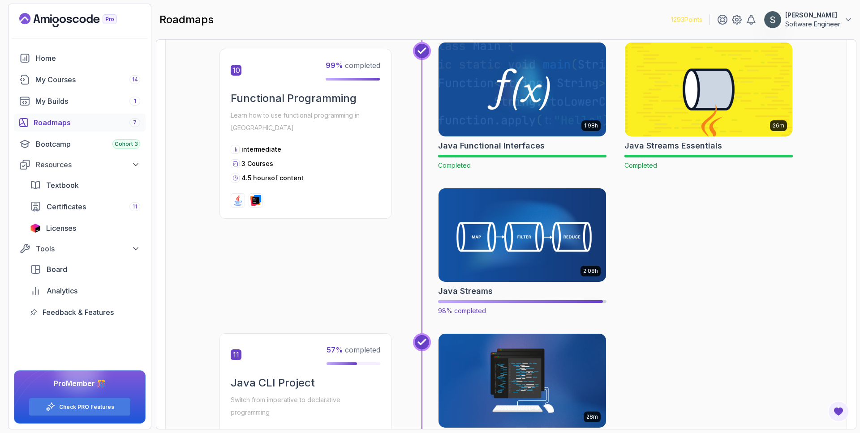  I want to click on span: 7, so click(135, 123).